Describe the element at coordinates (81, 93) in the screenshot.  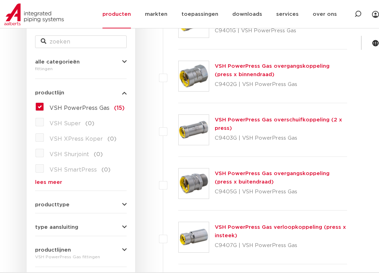
I see `button: productlijn` at that location.